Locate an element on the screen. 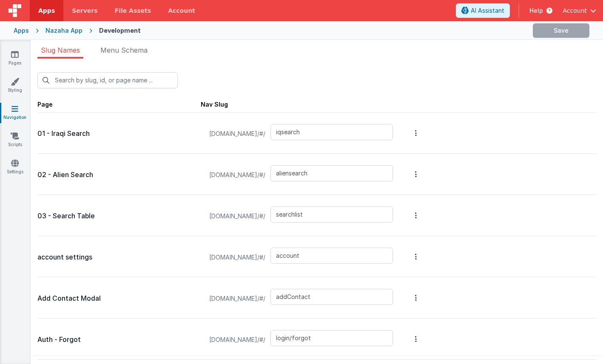 The image size is (603, 364). p: Auth - Forgot is located at coordinates (119, 340).